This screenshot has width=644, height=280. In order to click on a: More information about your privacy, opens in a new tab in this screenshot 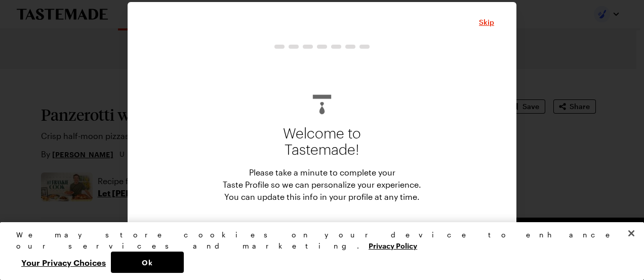, I will do `click(393, 245)`.